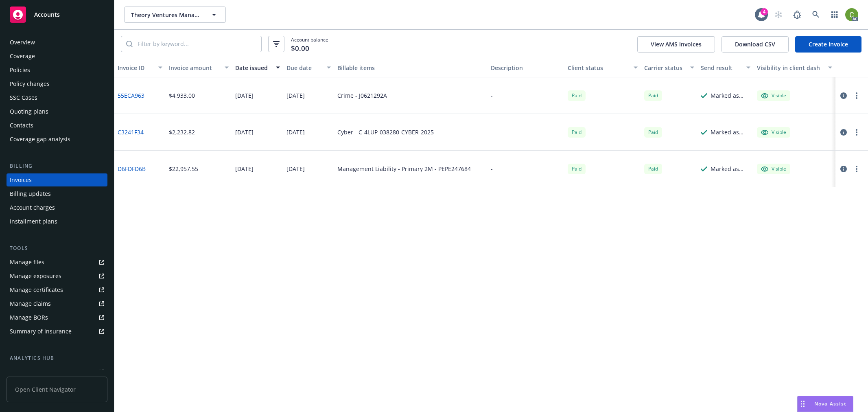 The image size is (868, 412). What do you see at coordinates (57, 15) in the screenshot?
I see `a: Accounts` at bounding box center [57, 15].